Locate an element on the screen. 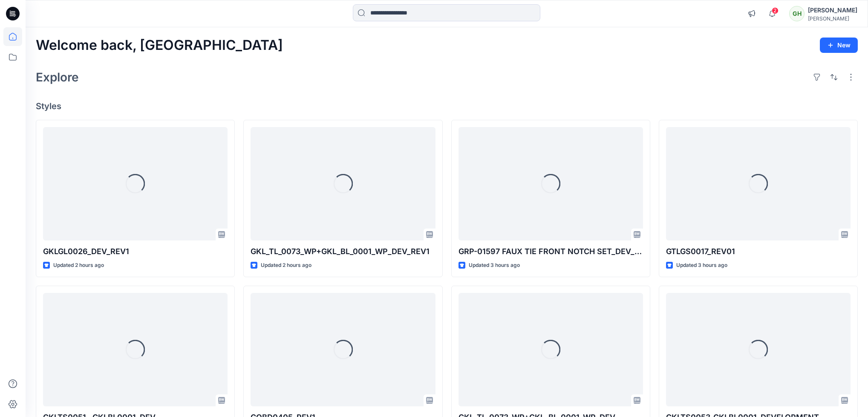 The image size is (868, 417). div: GH is located at coordinates (797, 14).